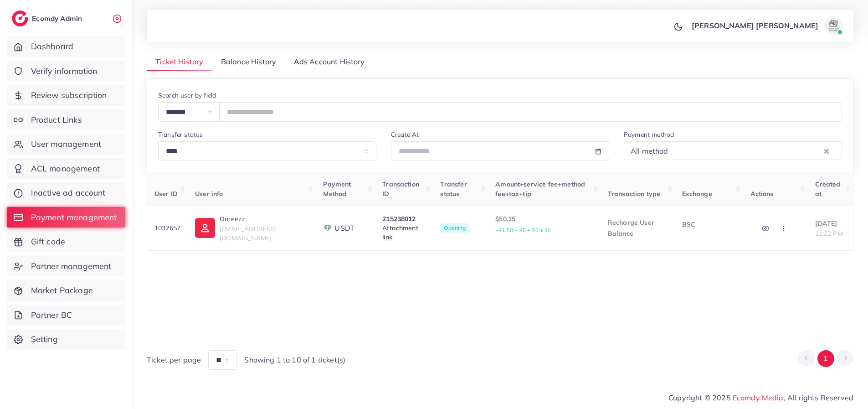 This screenshot has height=409, width=868. Describe the element at coordinates (650, 151) in the screenshot. I see `span: All method` at that location.